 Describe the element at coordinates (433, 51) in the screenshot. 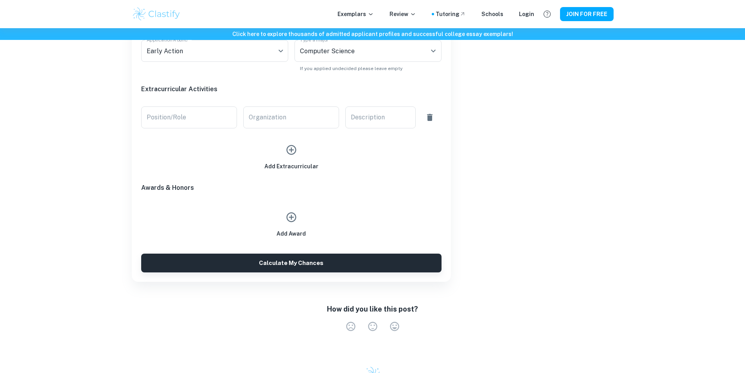

I see `button: Open` at that location.